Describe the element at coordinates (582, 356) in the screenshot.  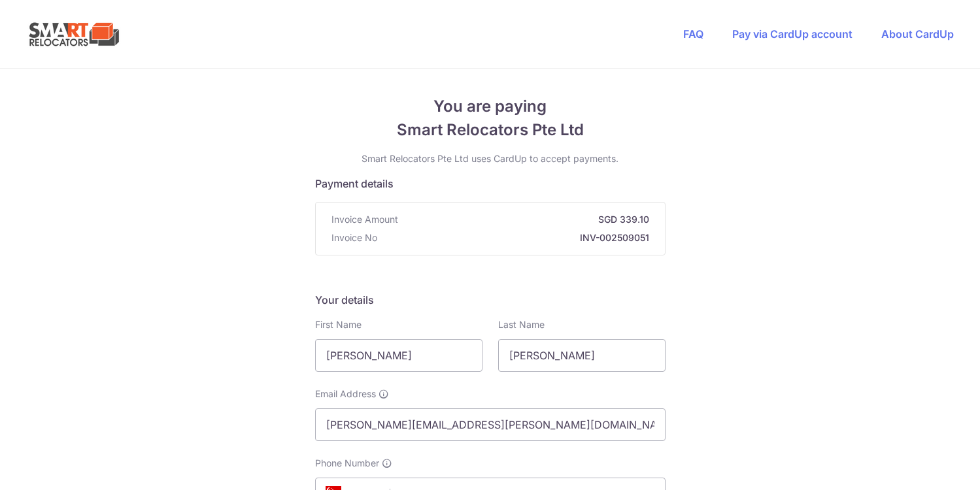
I see `input: Last name` at that location.